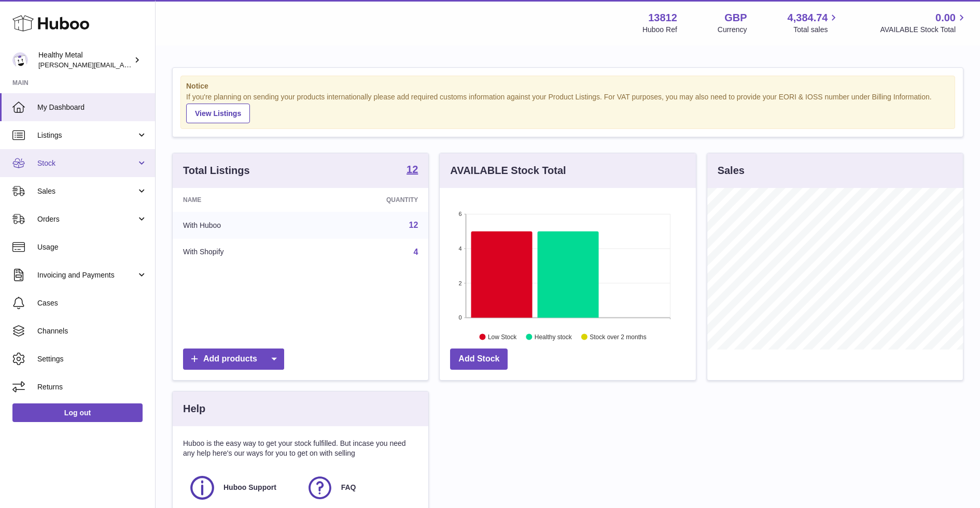  I want to click on strong: 12, so click(412, 169).